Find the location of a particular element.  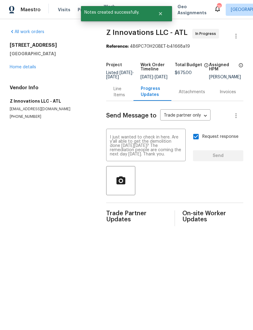

a: Home details is located at coordinates (23, 67).